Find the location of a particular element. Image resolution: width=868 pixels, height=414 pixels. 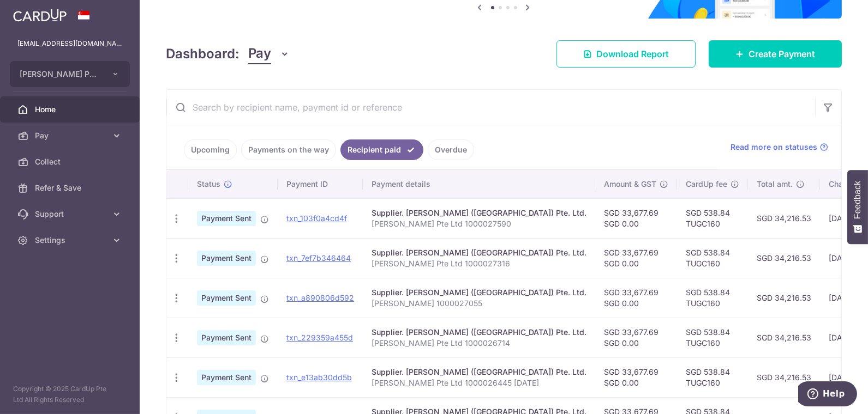

a: txn_e13ab30dd5b is located at coordinates (319, 377).